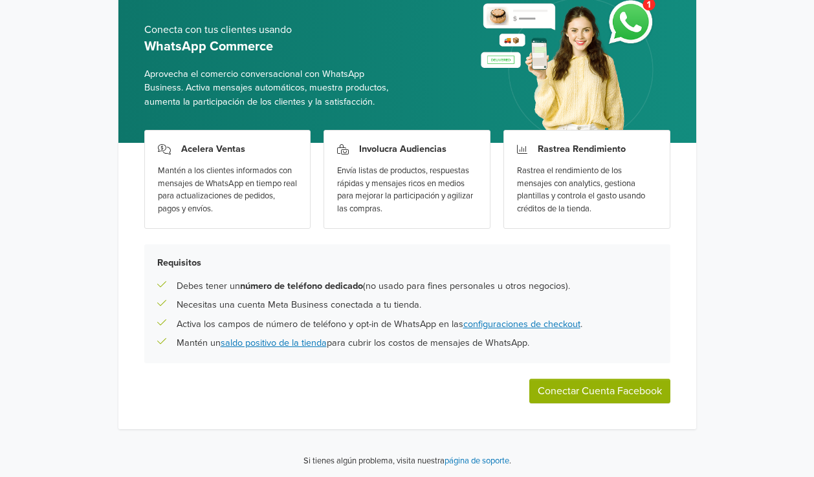 This screenshot has width=814, height=477. I want to click on h5: Conecta con tus clientes usando, so click(270, 30).